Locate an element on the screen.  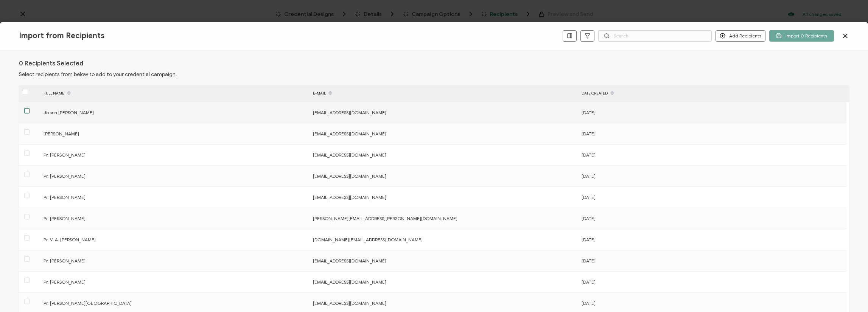
span: Import 0 Recipients is located at coordinates (801, 36).